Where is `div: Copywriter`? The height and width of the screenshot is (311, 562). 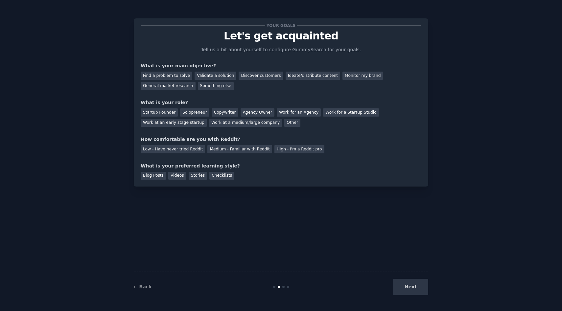
div: Copywriter is located at coordinates (225, 112).